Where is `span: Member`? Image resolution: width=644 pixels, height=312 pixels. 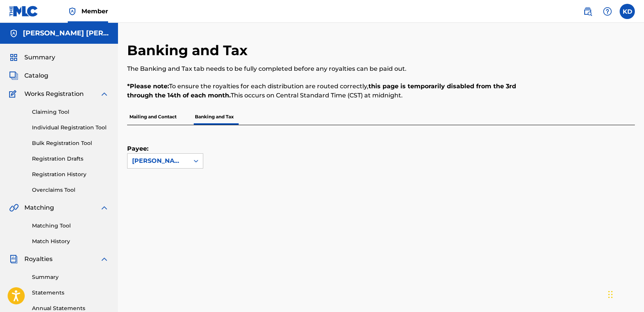 span: Member is located at coordinates (95, 11).